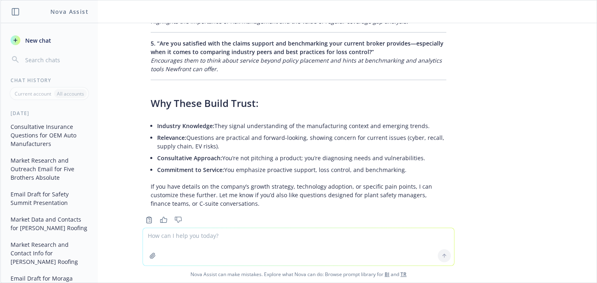 The image size is (597, 283). What do you see at coordinates (296, 65) in the screenshot?
I see `em: Encourages them to think about service beyond policy placement and hints at benchmarking and anal...` at bounding box center [296, 65].